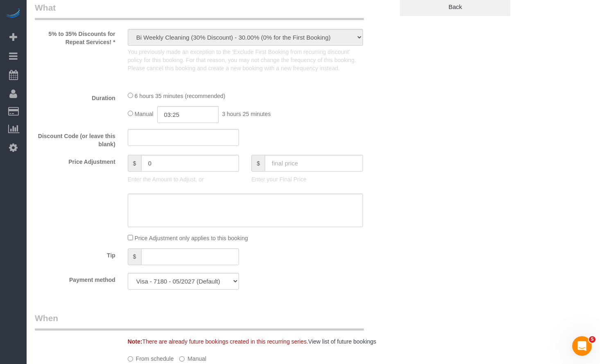 This screenshot has width=600, height=364. What do you see at coordinates (182, 359) in the screenshot?
I see `input: Manual` at bounding box center [182, 359].